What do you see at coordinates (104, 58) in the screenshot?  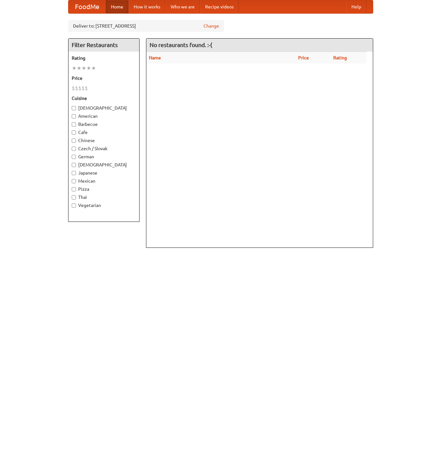 I see `h5: Rating` at bounding box center [104, 58].